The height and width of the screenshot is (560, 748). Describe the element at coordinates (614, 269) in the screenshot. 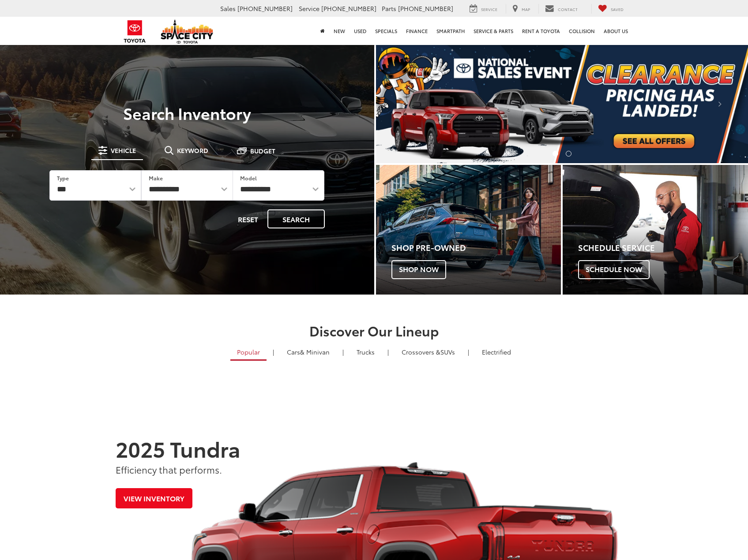

I see `span: Schedule Now` at that location.